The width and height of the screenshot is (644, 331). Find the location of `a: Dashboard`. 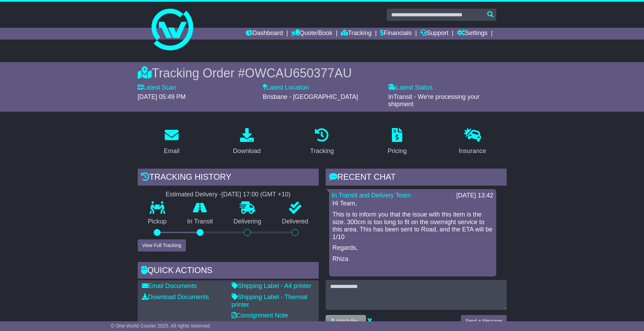

a: Dashboard is located at coordinates (264, 33).